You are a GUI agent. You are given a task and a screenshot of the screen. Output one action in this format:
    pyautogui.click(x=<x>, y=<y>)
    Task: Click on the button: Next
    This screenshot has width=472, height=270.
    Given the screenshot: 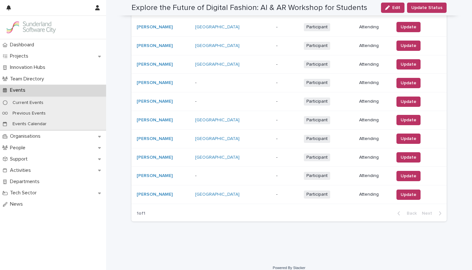 What is the action you would take?
    pyautogui.click(x=433, y=213)
    